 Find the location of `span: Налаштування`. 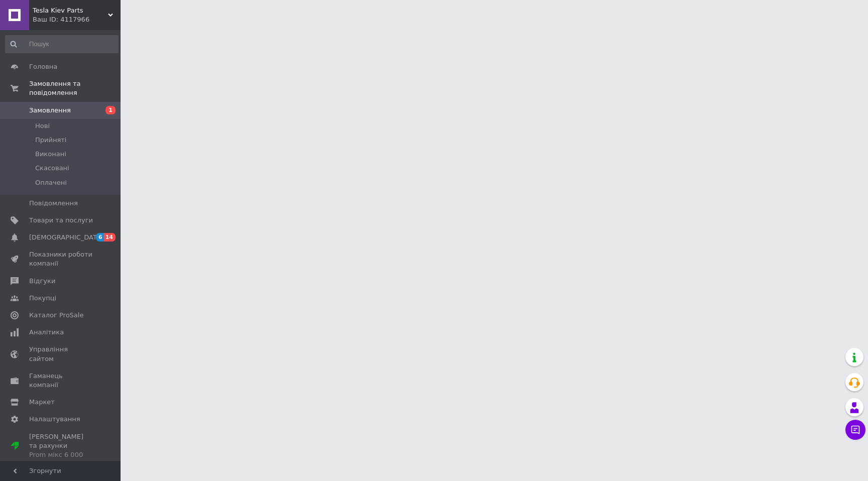

span: Налаштування is located at coordinates (55, 419).